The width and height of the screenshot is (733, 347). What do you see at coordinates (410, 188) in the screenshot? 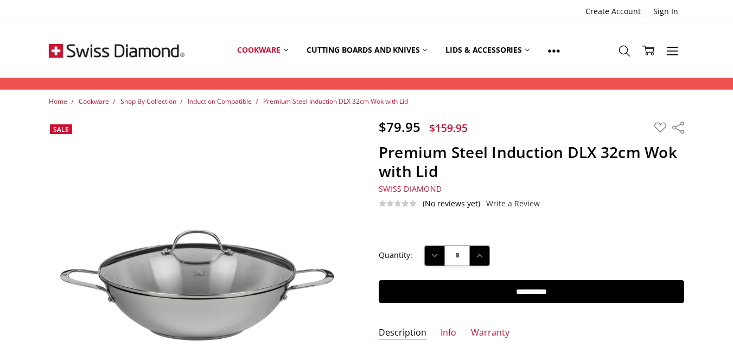
I see `a: Swiss Diamond` at bounding box center [410, 188].